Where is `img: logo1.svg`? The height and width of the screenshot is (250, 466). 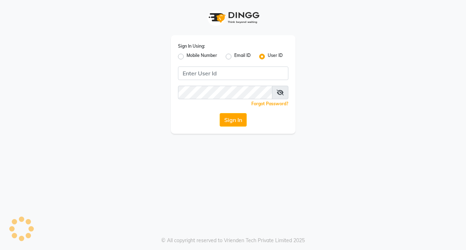 img: logo1.svg is located at coordinates (233, 17).